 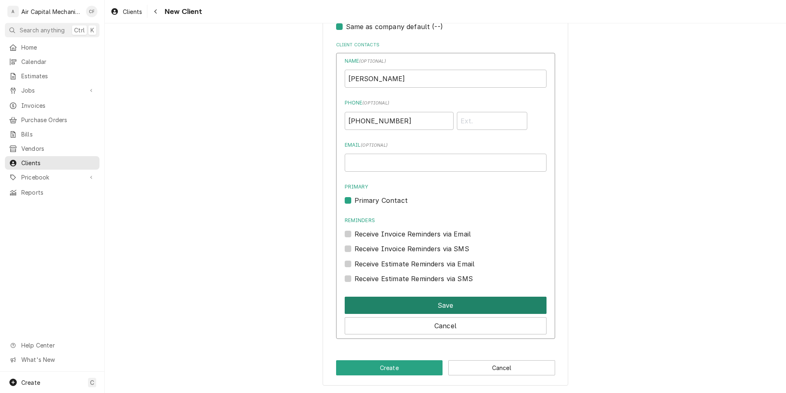 I want to click on span: Create, so click(x=31, y=382).